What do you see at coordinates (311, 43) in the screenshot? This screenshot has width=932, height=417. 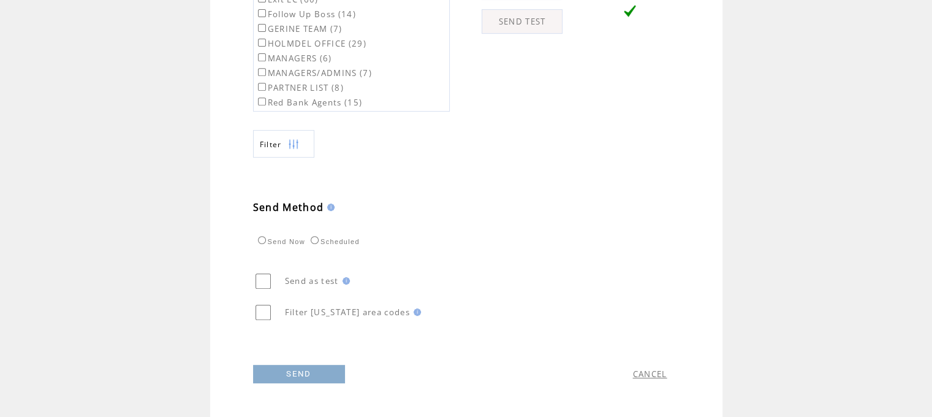 I see `label: HOLMDEL OFFICE (29)` at bounding box center [311, 43].